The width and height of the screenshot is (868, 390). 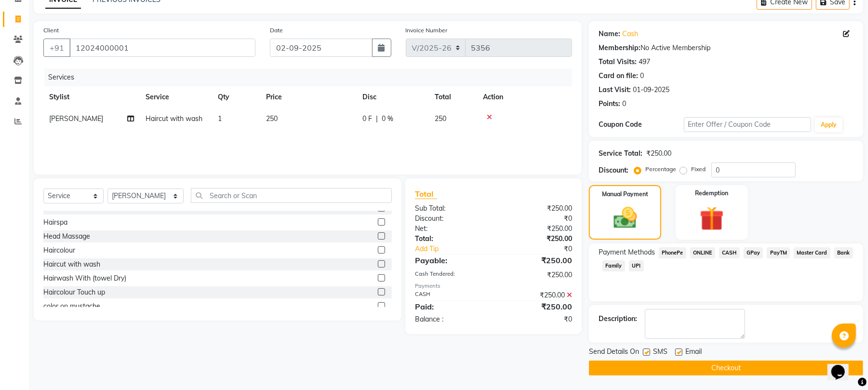 I want to click on div: Last Visit:, so click(x=614, y=89).